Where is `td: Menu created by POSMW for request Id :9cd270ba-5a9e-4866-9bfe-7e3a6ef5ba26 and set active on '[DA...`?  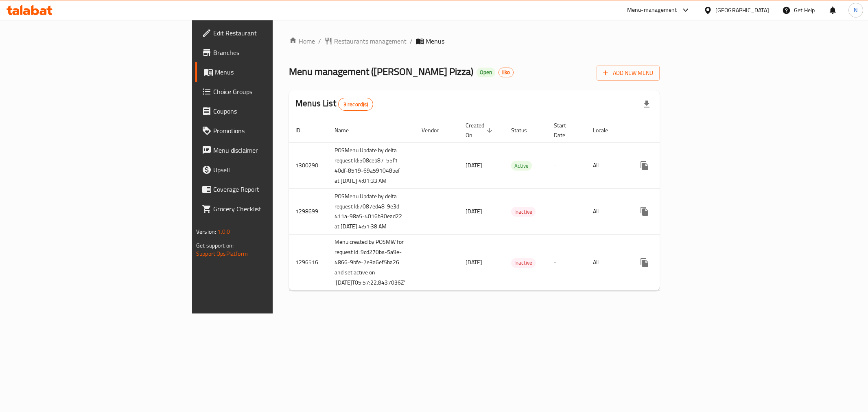 td: Menu created by POSMW for request Id :9cd270ba-5a9e-4866-9bfe-7e3a6ef5ba26 and set active on '[DA... is located at coordinates (372, 262).